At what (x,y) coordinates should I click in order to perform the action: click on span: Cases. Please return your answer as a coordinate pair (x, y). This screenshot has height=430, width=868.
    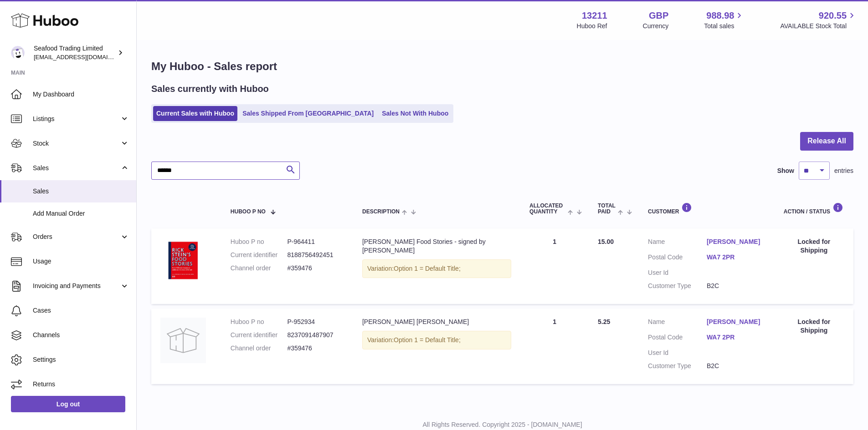
    Looking at the image, I should click on (81, 310).